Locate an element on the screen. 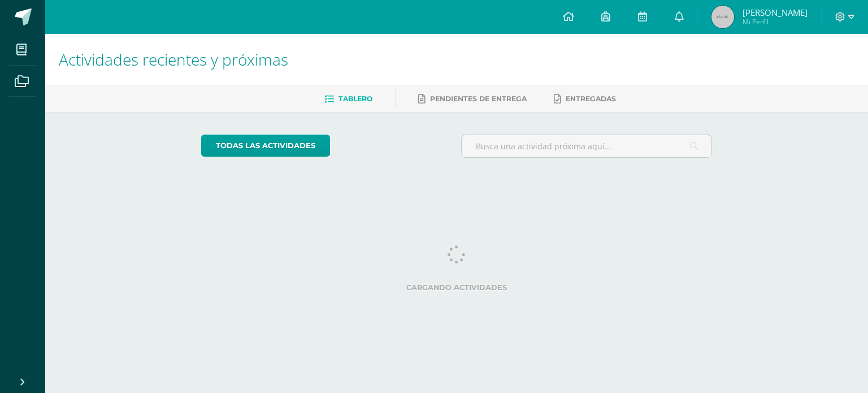 This screenshot has height=393, width=868. a: Entregadas is located at coordinates (585, 99).